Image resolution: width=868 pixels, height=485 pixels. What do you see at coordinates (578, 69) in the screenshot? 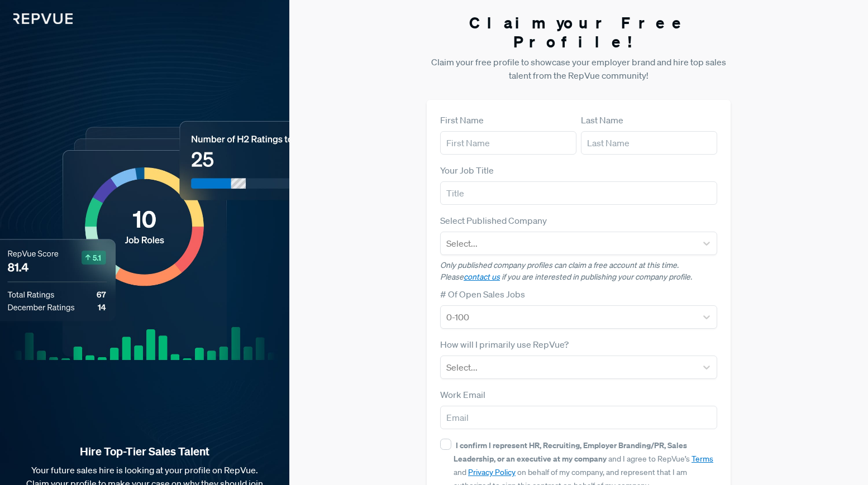
I see `p: Claim your free profile to showcase your employer brand and hire top sales talent from the RepVue...` at bounding box center [578, 69].